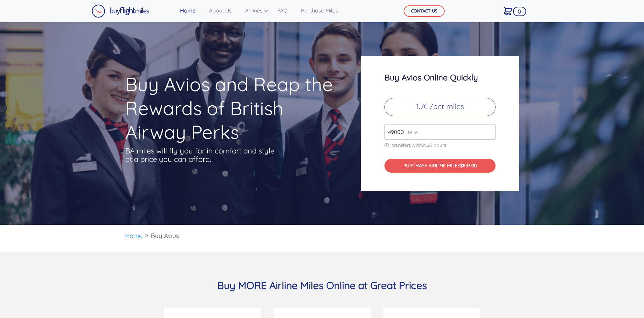 The width and height of the screenshot is (644, 318). I want to click on p: transfers within 24 hours, so click(440, 145).